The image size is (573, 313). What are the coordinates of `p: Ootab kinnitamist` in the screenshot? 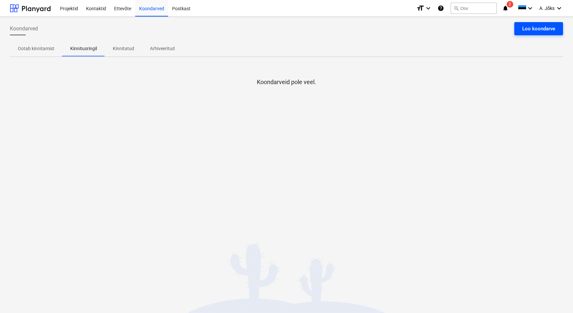 It's located at (36, 48).